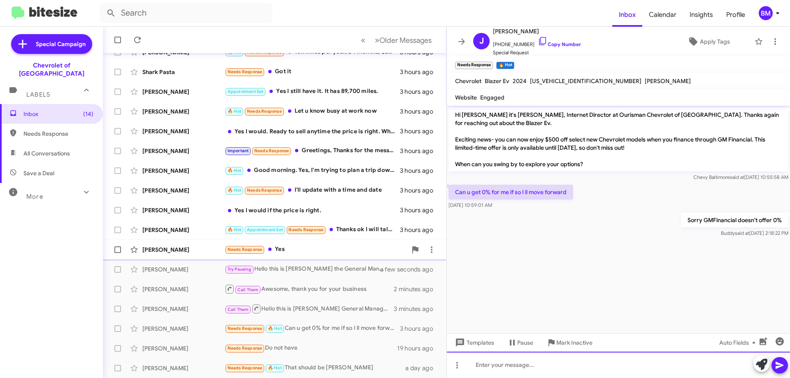 The height and width of the screenshot is (378, 790). Describe the element at coordinates (312, 229) in the screenshot. I see `div: Thanks ok I will talk to my wife 🙏🏾` at that location.